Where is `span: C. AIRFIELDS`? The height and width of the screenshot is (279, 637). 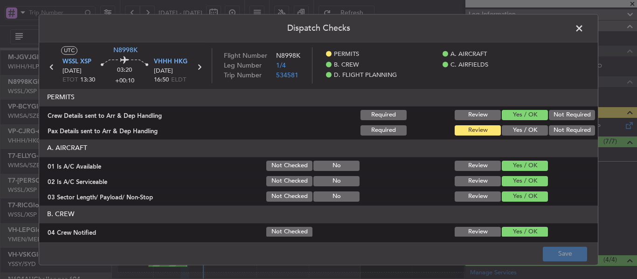 span: C. AIRFIELDS is located at coordinates (469, 65).